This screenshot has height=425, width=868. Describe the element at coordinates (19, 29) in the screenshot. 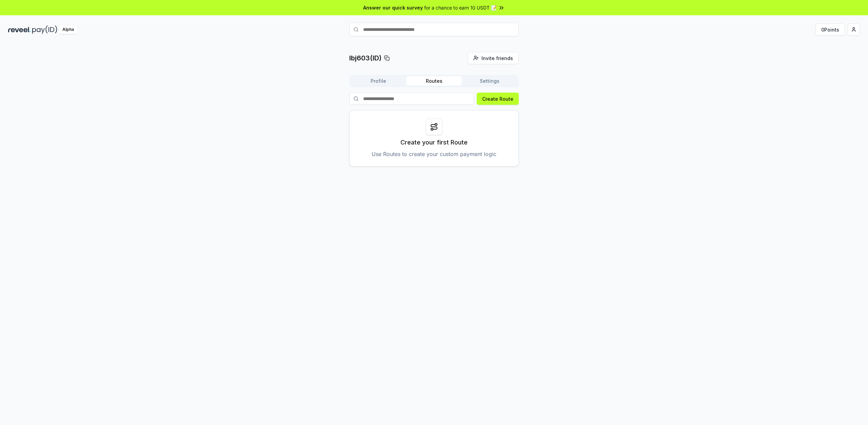

I see `img: reveel_dark` at that location.